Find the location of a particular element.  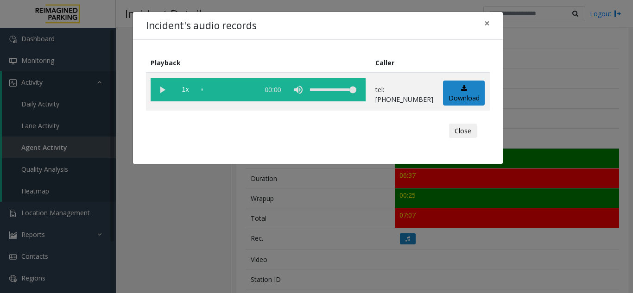

th: Caller is located at coordinates (405, 63).